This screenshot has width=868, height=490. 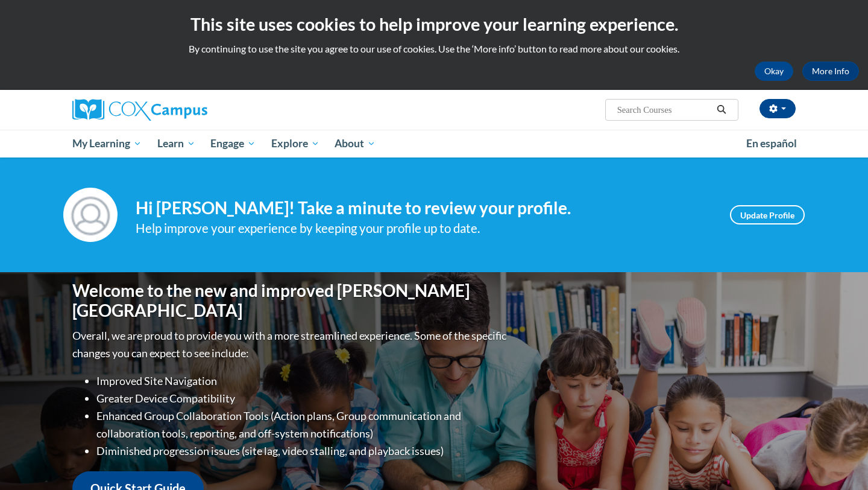 What do you see at coordinates (722, 109) in the screenshot?
I see `button: Search` at bounding box center [722, 109].